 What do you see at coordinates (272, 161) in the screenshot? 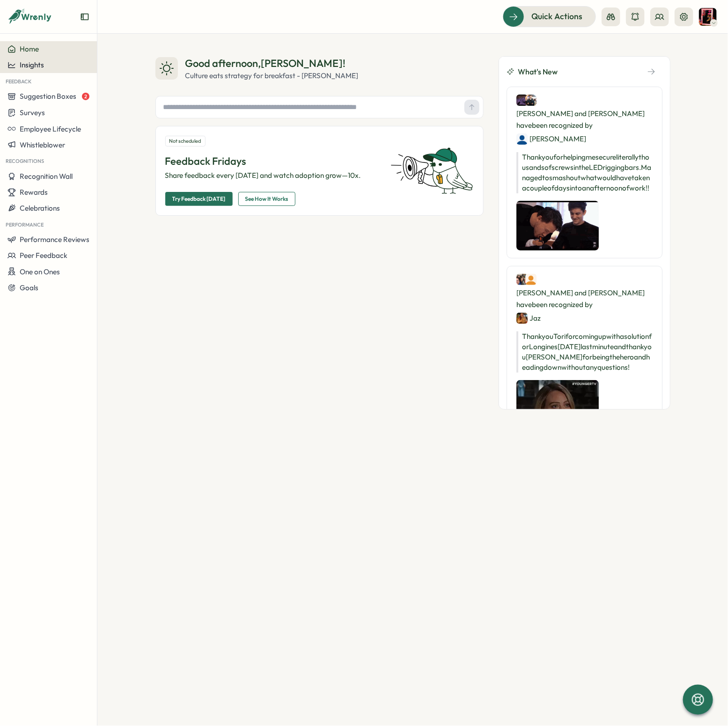
I see `p: Feedback Fridays` at bounding box center [272, 161].